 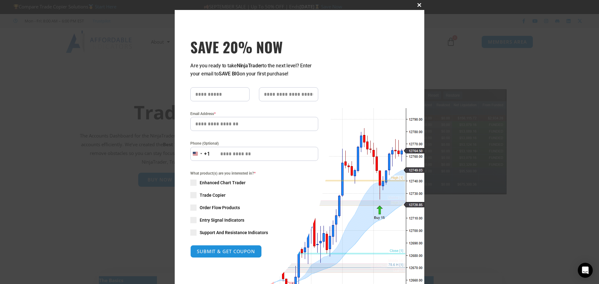 I want to click on span: Trade Copier, so click(x=212, y=195).